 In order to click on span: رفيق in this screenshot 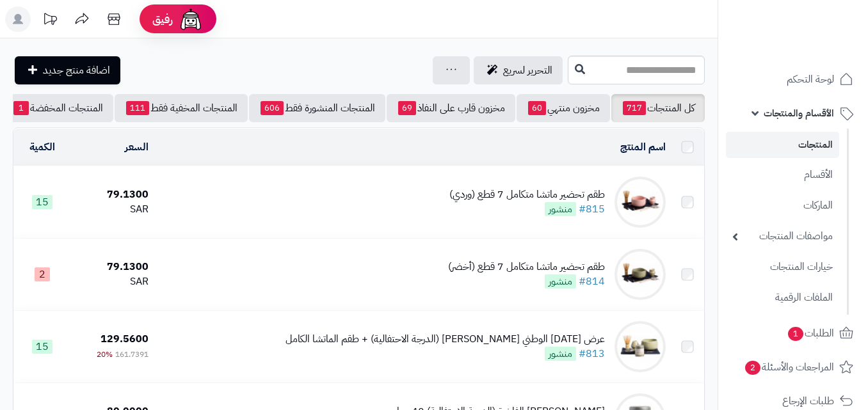, I will do `click(163, 19)`.